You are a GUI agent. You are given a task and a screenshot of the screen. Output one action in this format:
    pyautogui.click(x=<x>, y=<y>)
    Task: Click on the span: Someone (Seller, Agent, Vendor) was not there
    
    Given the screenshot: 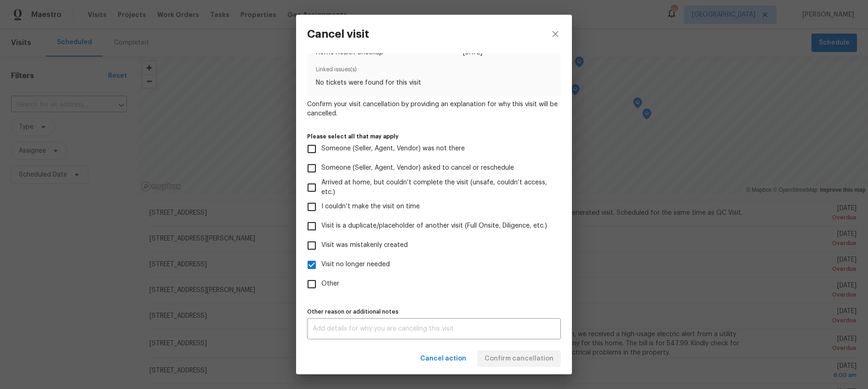 What is the action you would take?
    pyautogui.click(x=393, y=148)
    